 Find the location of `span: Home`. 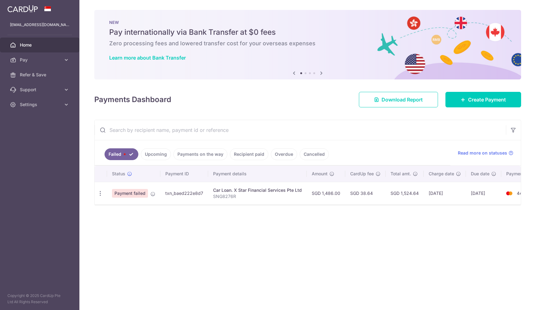

span: Home is located at coordinates (40, 45).